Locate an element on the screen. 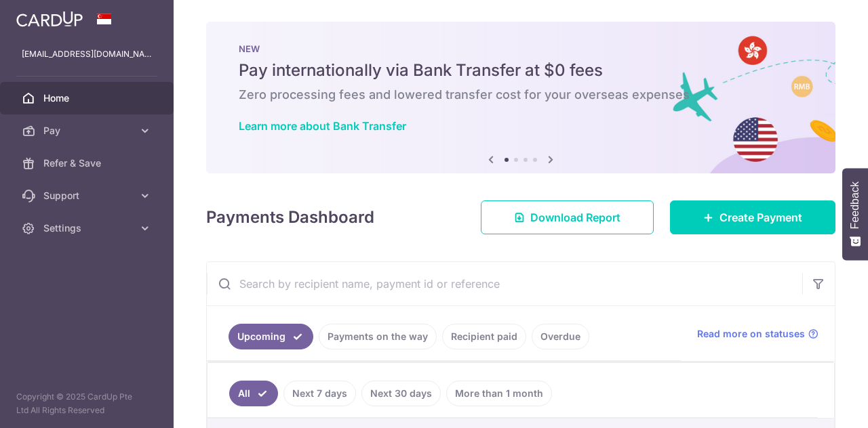  a: Upcoming is located at coordinates (270, 337).